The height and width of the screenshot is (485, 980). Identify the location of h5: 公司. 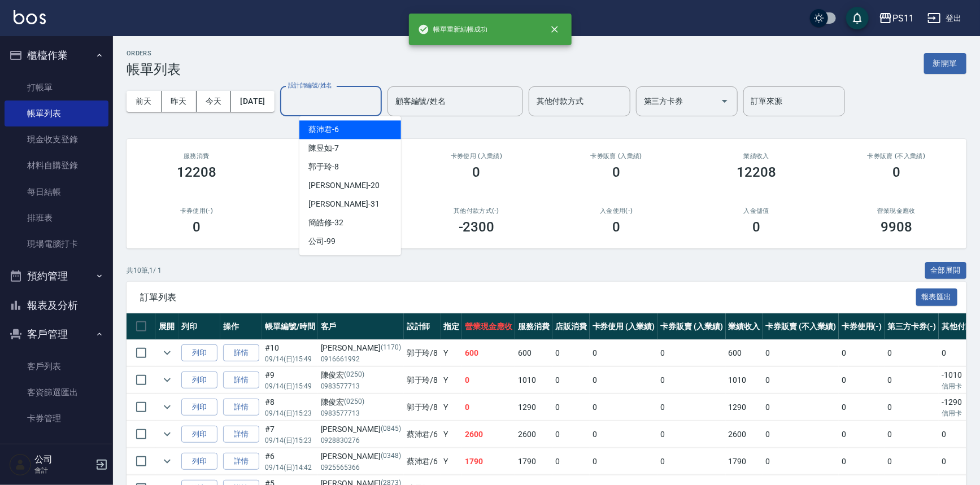
(63, 459).